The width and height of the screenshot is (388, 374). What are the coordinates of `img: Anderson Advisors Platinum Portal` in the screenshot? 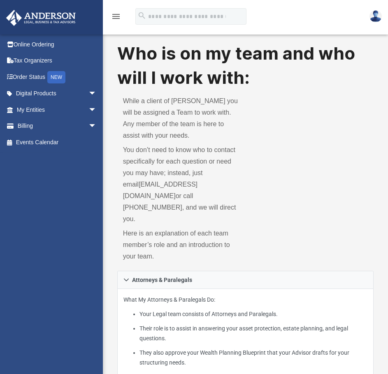 It's located at (41, 18).